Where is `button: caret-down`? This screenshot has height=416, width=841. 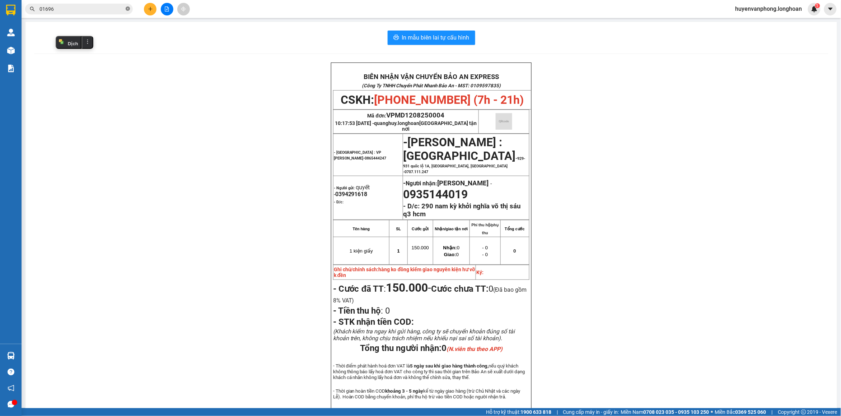
button: caret-down is located at coordinates (831, 9).